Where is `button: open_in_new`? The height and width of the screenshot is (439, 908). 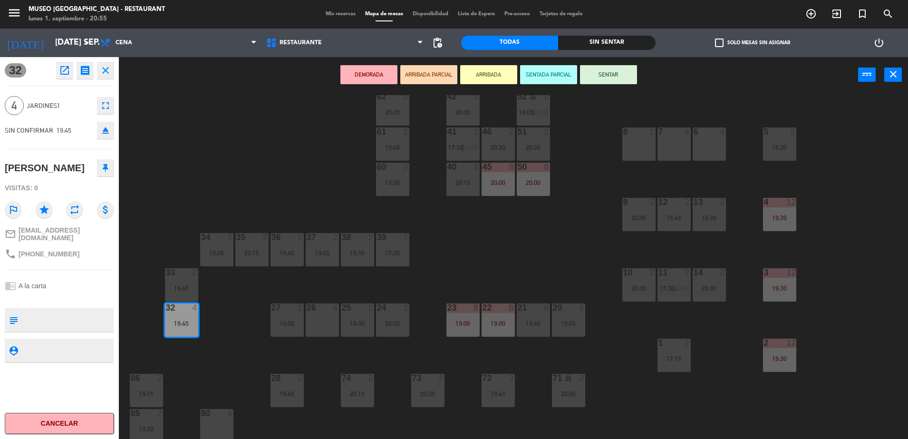
button: open_in_new is located at coordinates (65, 70).